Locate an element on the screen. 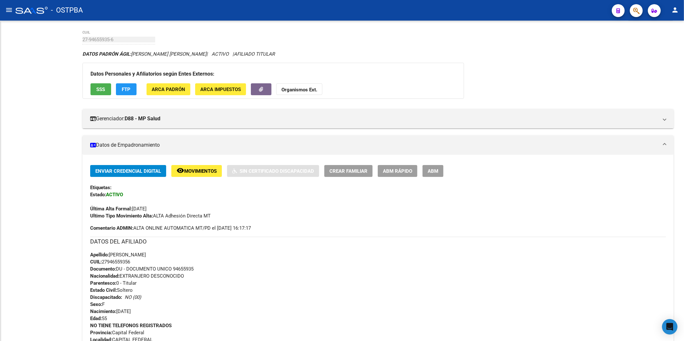 Image resolution: width=684 pixels, height=341 pixels. span: Sin Certificado Discapacidad is located at coordinates (277, 171).